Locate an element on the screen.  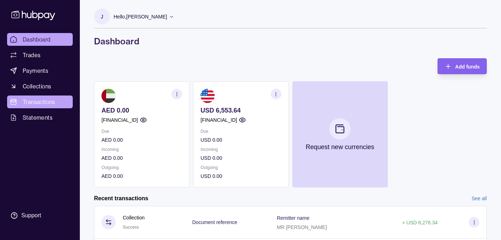
span: Success is located at coordinates (131, 227).